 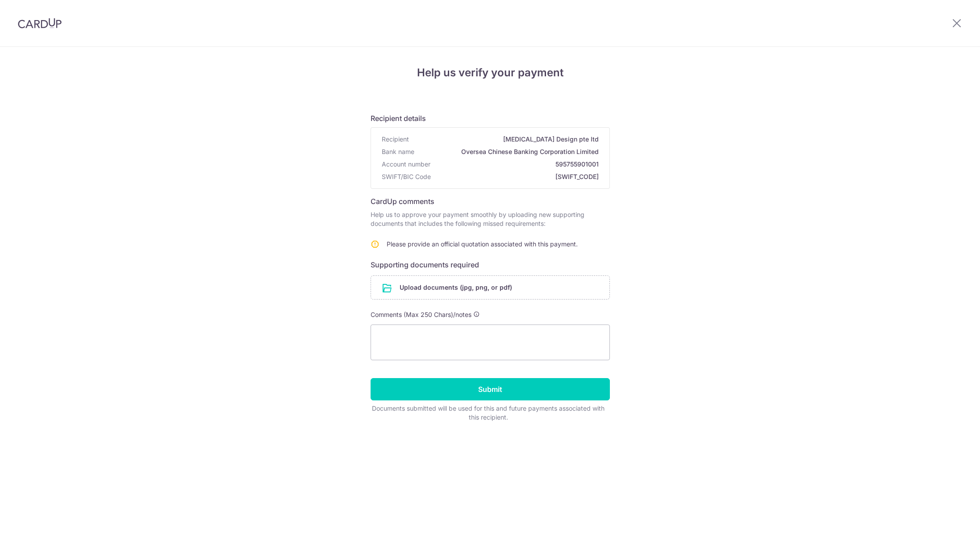 I want to click on img: CardUp, so click(x=40, y=23).